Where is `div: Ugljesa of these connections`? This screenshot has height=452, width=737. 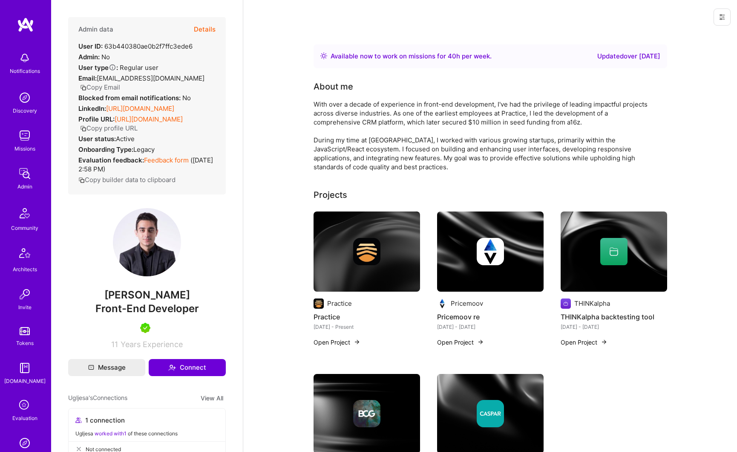
div: Ugljesa of these connections is located at coordinates (147, 433).